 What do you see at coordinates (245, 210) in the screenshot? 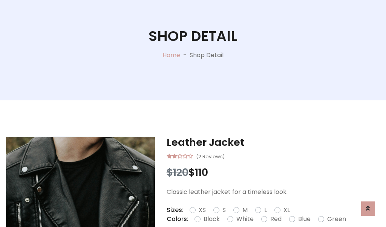
I see `label: M` at bounding box center [245, 210].